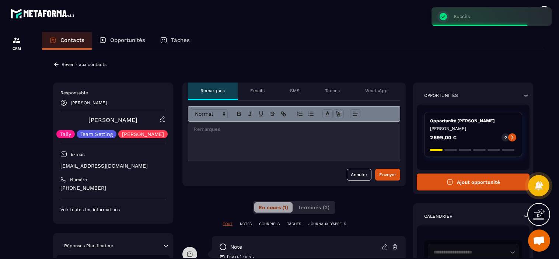 The image size is (559, 259). What do you see at coordinates (17, 43) in the screenshot?
I see `a: formationformationCRM` at bounding box center [17, 43].